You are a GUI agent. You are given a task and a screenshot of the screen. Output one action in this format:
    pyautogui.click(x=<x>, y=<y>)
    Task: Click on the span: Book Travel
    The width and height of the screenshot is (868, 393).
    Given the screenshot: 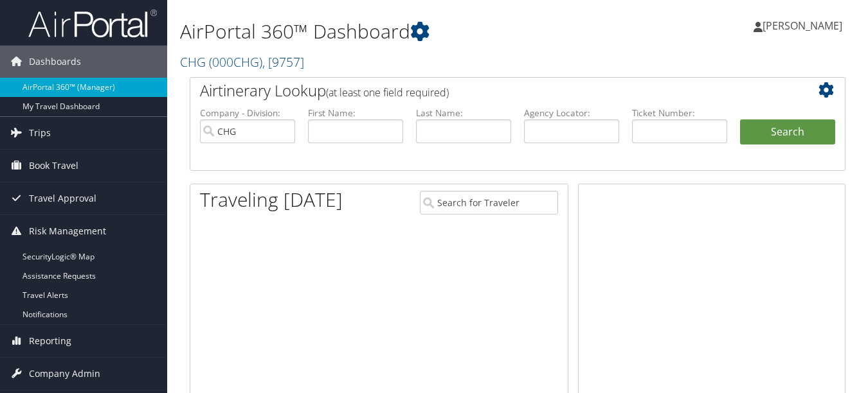 What is the action you would take?
    pyautogui.click(x=53, y=166)
    